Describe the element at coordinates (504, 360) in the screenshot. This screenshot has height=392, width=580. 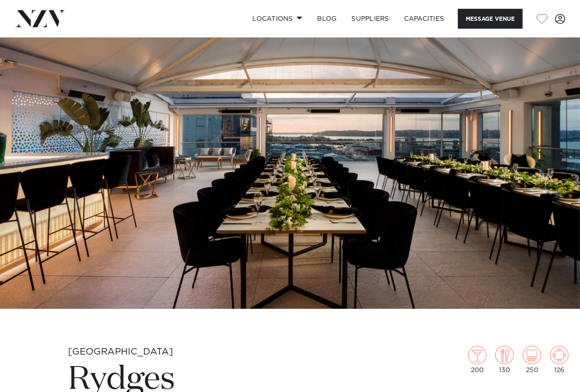
I see `div: 130` at that location.